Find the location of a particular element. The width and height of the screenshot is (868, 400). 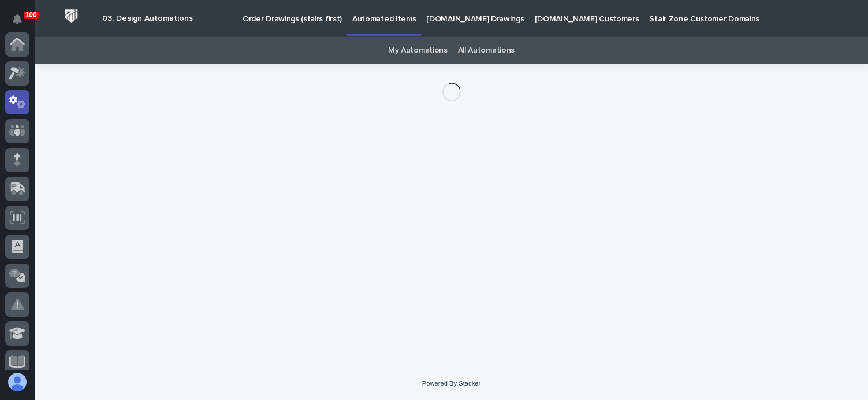

div: Notifications100 is located at coordinates (22, 23).